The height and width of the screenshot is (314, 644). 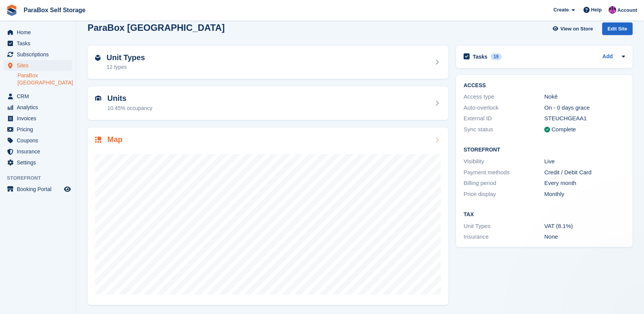 What do you see at coordinates (504, 226) in the screenshot?
I see `div: Unit Types` at bounding box center [504, 226].